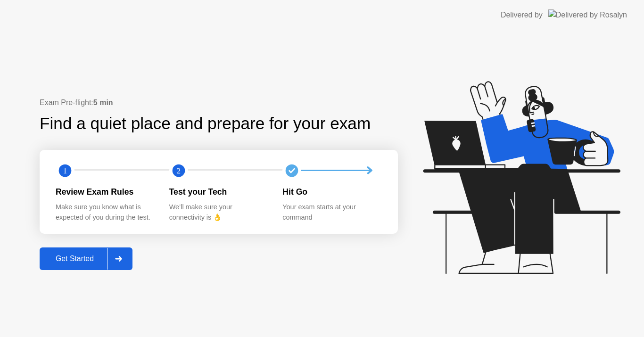  Describe the element at coordinates (104, 103) in the screenshot. I see `b: 5 min` at that location.